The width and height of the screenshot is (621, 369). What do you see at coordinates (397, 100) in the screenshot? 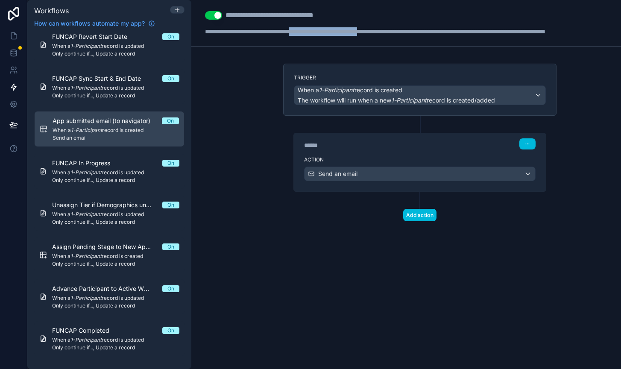
I see `span: The workflow will run when a new record is created/added` at bounding box center [397, 100].